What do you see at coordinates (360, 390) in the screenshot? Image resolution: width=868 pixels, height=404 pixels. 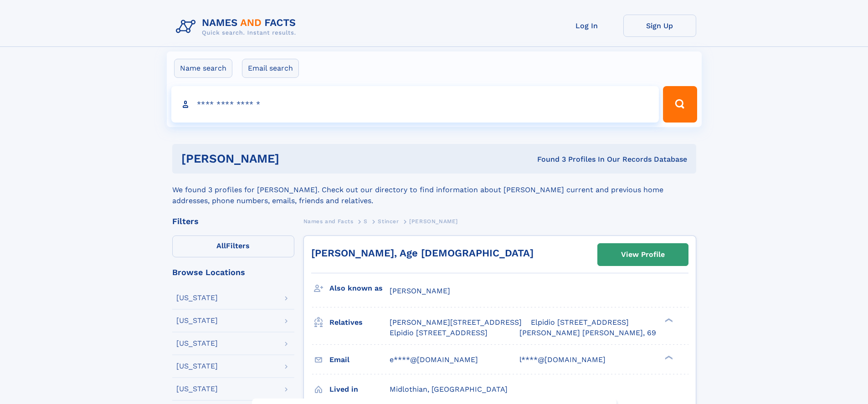 I see `h3: Lived in` at bounding box center [360, 390].